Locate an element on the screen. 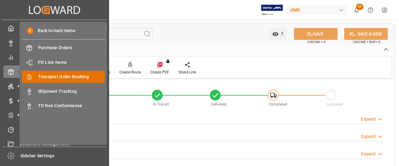 This screenshot has height=166, width=399. button: Help Center is located at coordinates (370, 10).